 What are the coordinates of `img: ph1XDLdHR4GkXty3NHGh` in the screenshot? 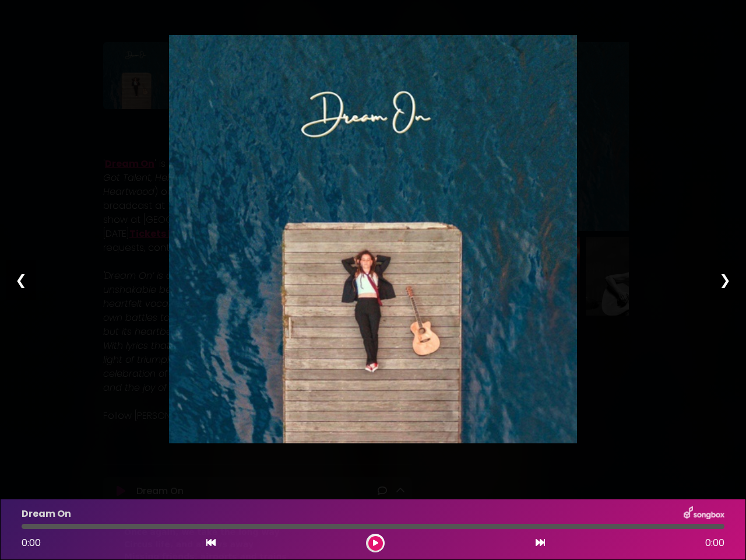 It's located at (373, 239).